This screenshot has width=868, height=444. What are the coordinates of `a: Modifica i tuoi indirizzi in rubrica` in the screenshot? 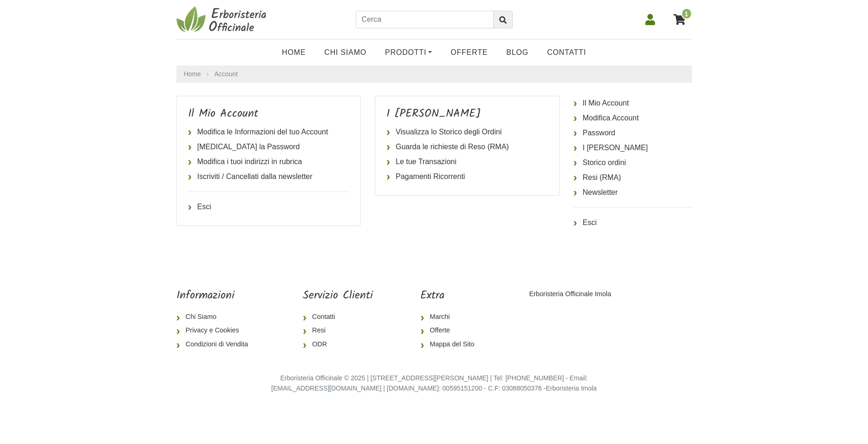 It's located at (269, 161).